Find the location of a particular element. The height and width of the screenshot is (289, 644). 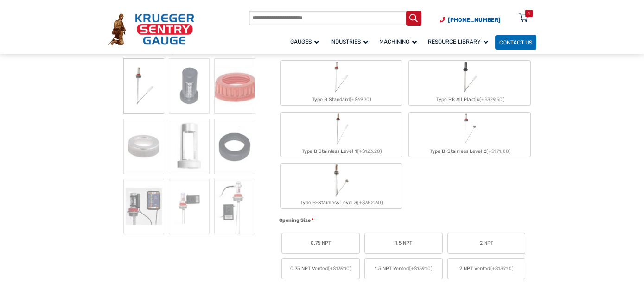

span: Contact Us is located at coordinates (516, 43).